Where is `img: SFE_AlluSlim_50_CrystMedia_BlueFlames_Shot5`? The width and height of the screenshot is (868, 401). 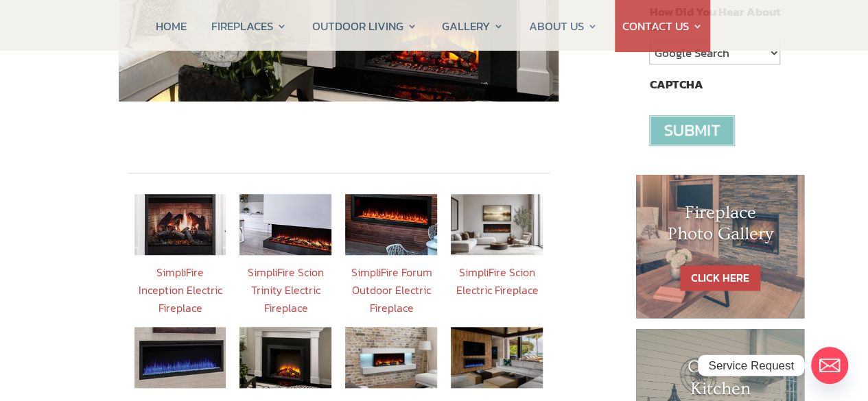 img: SFE_AlluSlim_50_CrystMedia_BlueFlames_Shot5 is located at coordinates (497, 358).